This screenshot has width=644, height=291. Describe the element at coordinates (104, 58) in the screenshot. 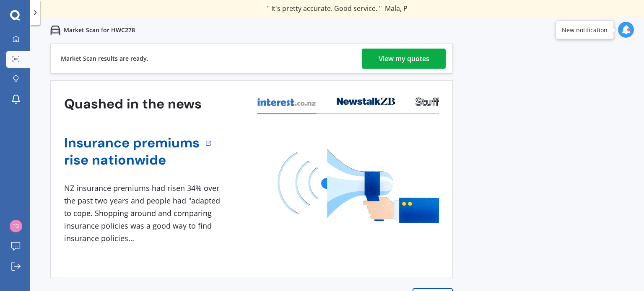

I see `div: Market Scan results are ready.` at that location.